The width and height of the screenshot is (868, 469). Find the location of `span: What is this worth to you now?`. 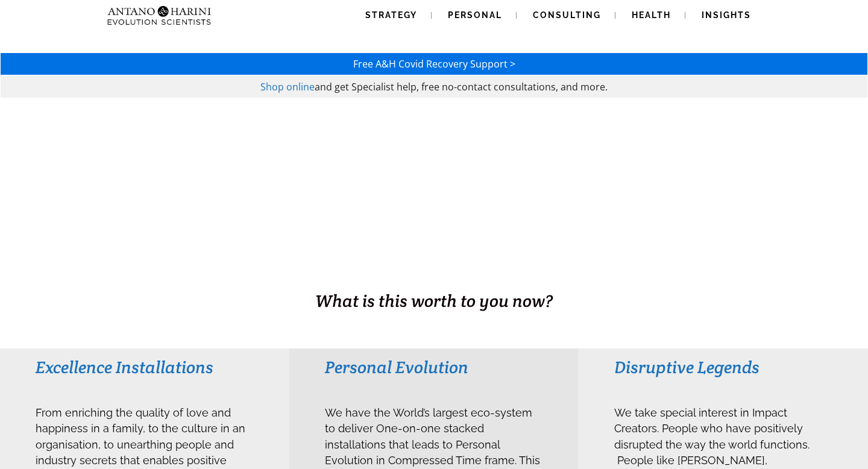

span: What is this worth to you now? is located at coordinates (434, 301).